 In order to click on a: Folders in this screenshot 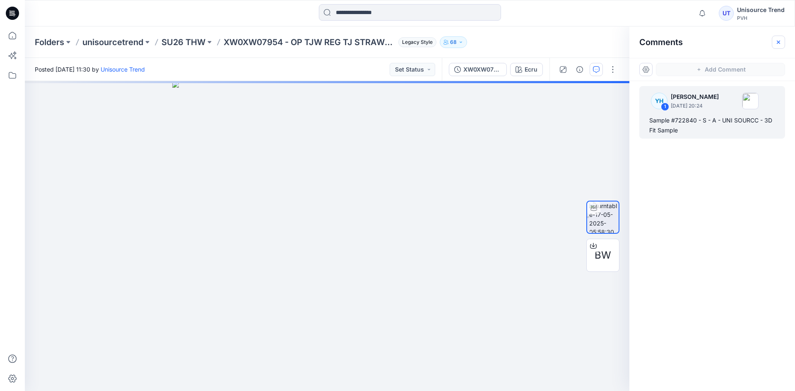, I will do `click(49, 42)`.